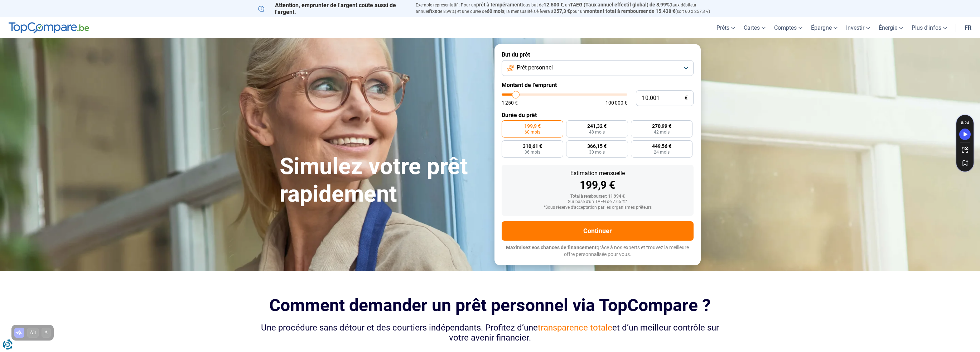 This screenshot has width=980, height=352. What do you see at coordinates (929, 28) in the screenshot?
I see `a: Plus d'infos` at bounding box center [929, 28].